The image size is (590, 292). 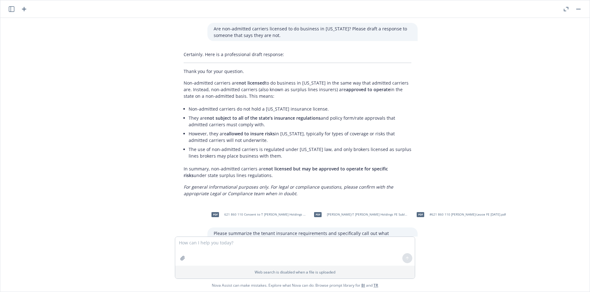 What do you see at coordinates (363, 285) in the screenshot?
I see `a: BI` at bounding box center [363, 285].